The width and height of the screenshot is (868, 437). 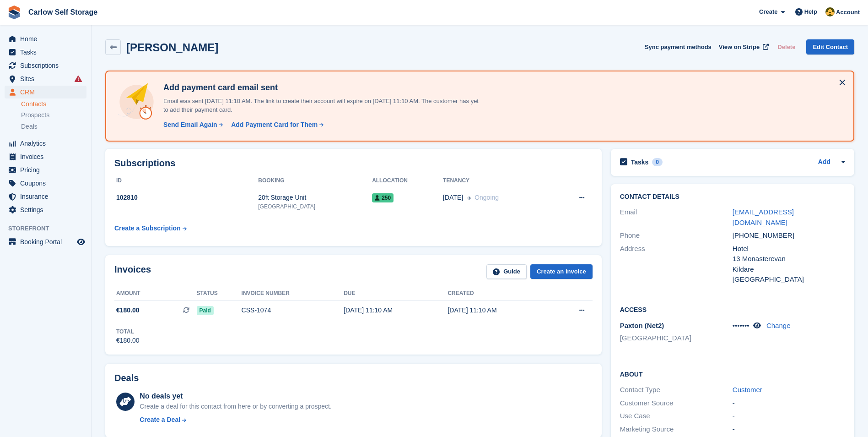 I want to click on h2: Deals, so click(x=126, y=378).